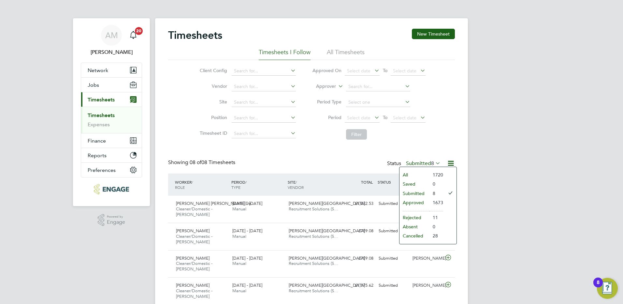 The image size is (623, 304). I want to click on label: Site, so click(212, 102).